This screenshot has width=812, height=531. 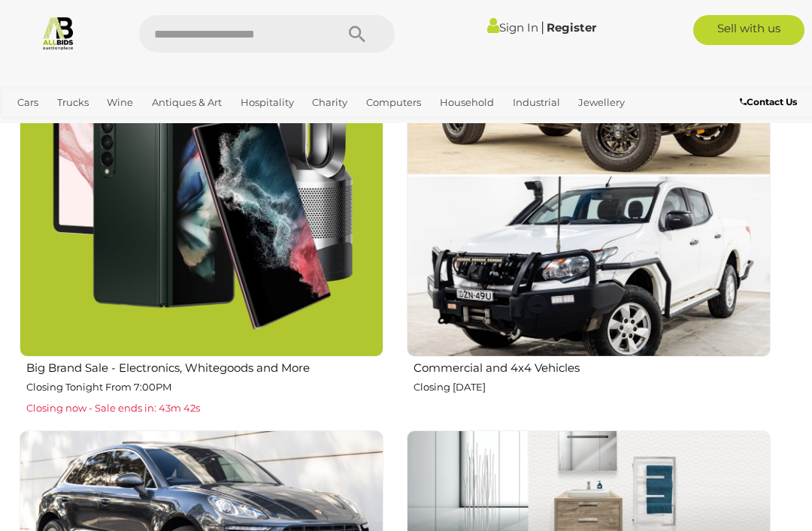 What do you see at coordinates (592, 366) in the screenshot?
I see `h2: Commercial and 4x4 Vehicles` at bounding box center [592, 366].